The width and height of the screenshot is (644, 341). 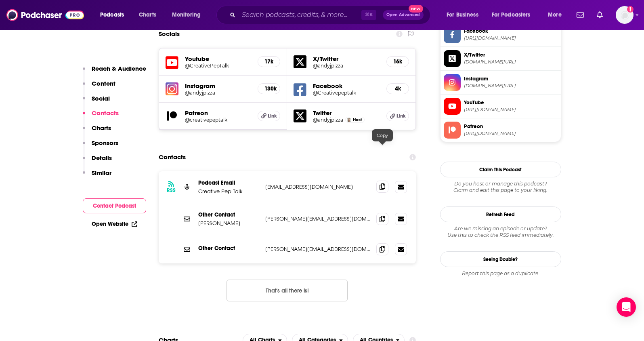 What do you see at coordinates (97, 131) in the screenshot?
I see `button: Charts` at bounding box center [97, 131].